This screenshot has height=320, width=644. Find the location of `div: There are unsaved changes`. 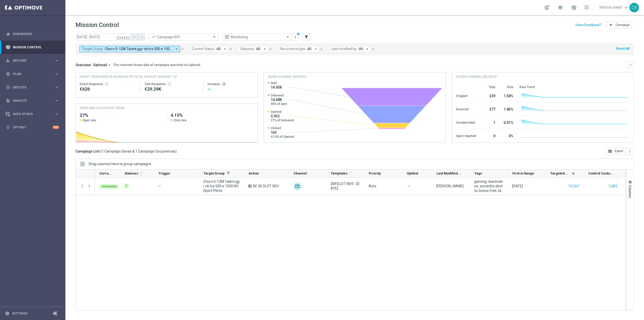

div: There are unsaved changes is located at coordinates (299, 34).